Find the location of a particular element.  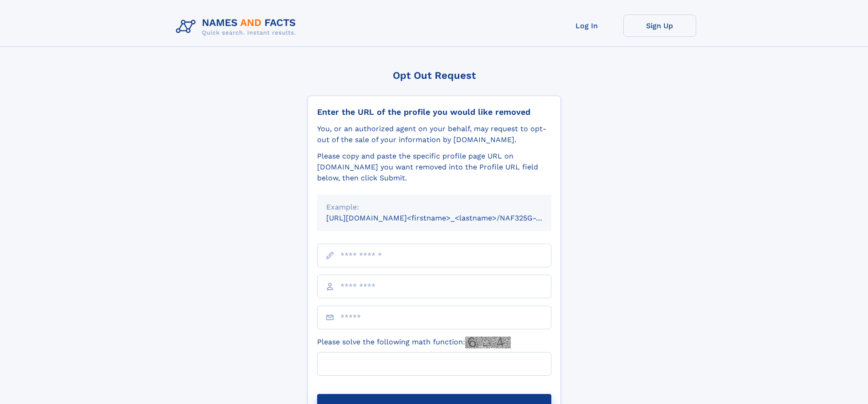

div: Enter the URL of the profile you would like removed is located at coordinates (434, 112).